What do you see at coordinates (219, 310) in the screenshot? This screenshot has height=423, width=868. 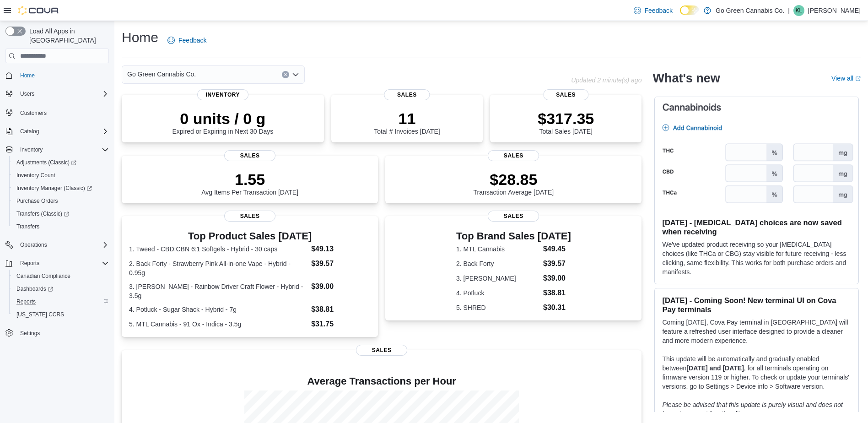 I see `dt: 4. Potluck - Sugar Shack - Hybrid - 7g` at bounding box center [219, 310].